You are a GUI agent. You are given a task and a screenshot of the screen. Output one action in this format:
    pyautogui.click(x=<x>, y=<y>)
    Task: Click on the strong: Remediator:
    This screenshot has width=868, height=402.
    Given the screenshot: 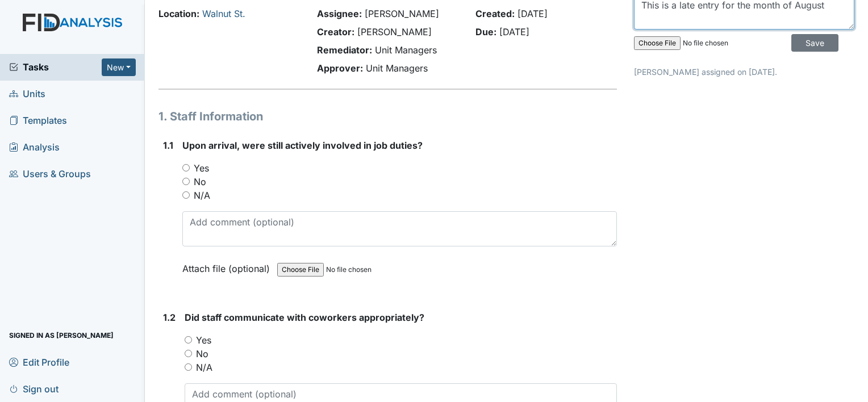 What is the action you would take?
    pyautogui.click(x=344, y=50)
    